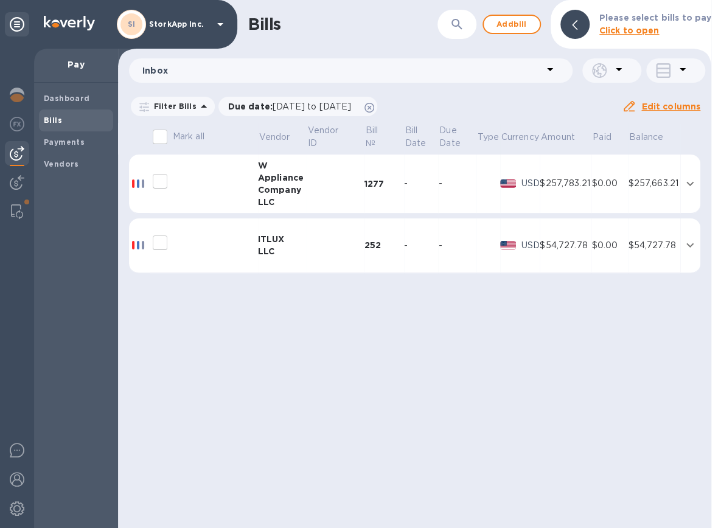 The image size is (721, 528). What do you see at coordinates (265, 24) in the screenshot?
I see `h1: Bills` at bounding box center [265, 24].